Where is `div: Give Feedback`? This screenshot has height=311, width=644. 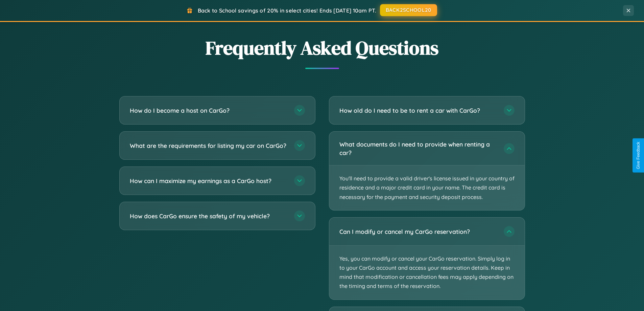 div: Give Feedback is located at coordinates (639, 155).